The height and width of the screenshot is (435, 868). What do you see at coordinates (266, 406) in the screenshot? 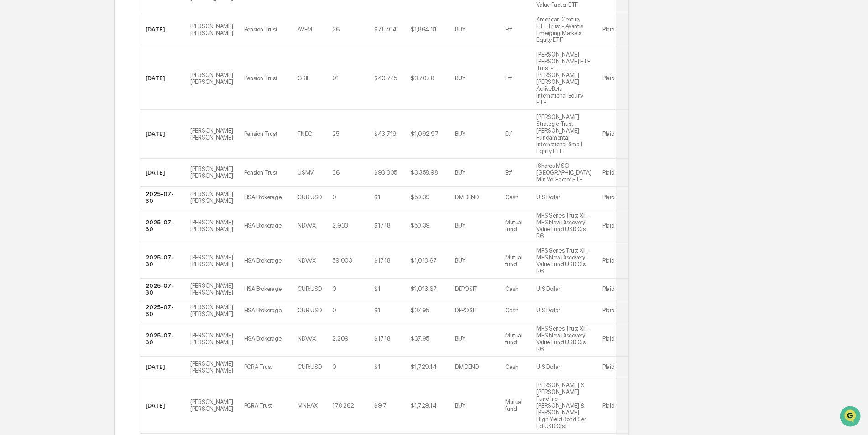
I see `td: PCRA Trust` at bounding box center [266, 406].